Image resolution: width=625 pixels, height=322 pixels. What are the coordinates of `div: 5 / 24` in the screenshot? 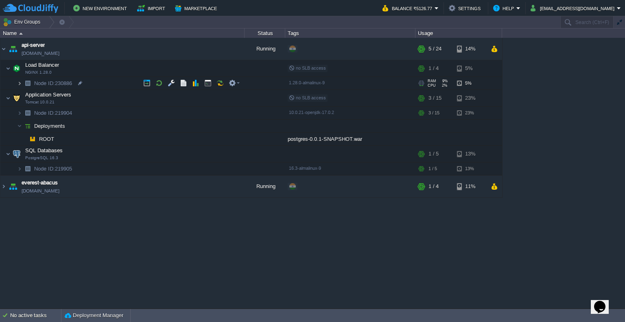 It's located at (435, 49).